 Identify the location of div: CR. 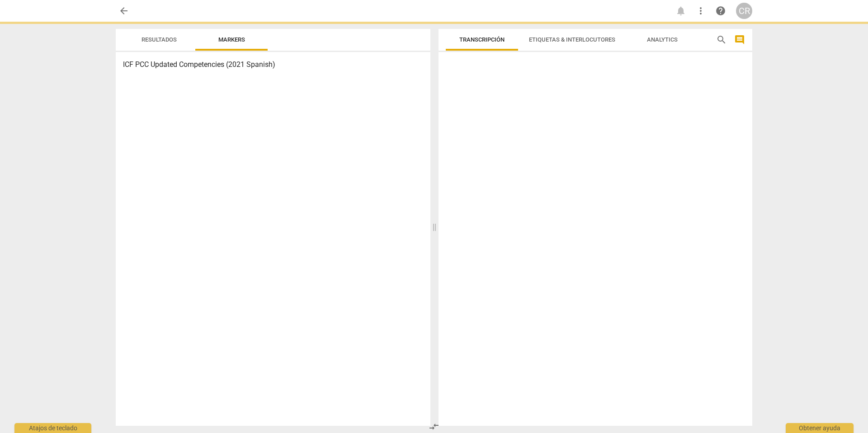
(744, 11).